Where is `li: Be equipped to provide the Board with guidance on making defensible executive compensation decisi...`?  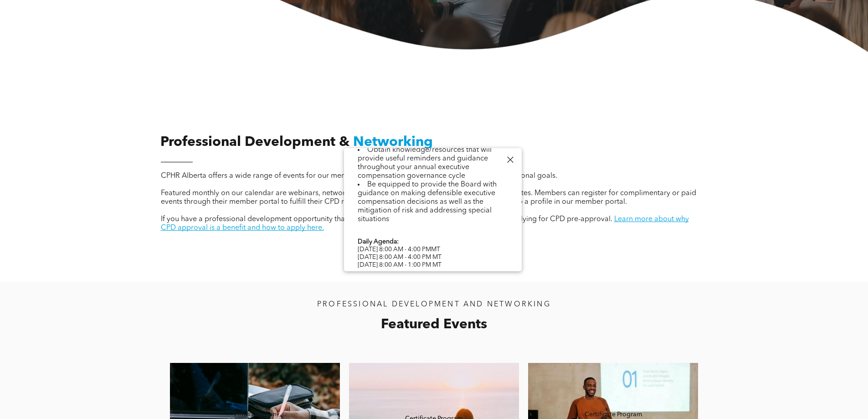
li: Be equipped to provide the Board with guidance on making defensible executive compensation decisi... is located at coordinates (433, 202).